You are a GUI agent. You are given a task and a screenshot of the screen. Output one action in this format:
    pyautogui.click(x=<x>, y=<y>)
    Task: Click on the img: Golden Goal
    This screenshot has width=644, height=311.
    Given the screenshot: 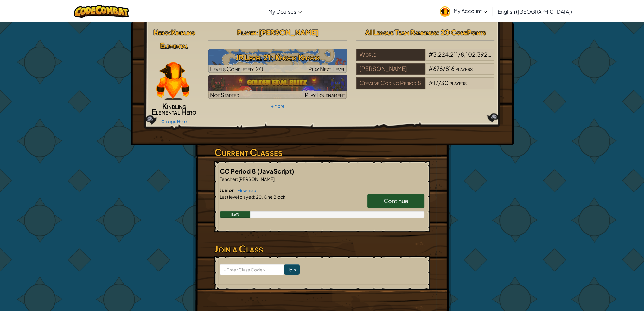 What is the action you would take?
    pyautogui.click(x=277, y=87)
    